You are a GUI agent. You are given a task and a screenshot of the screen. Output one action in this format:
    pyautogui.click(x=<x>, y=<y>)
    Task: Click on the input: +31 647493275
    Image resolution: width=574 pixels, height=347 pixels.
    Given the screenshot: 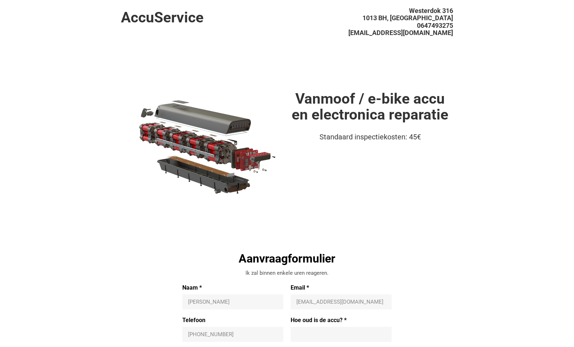 What is the action you would take?
    pyautogui.click(x=233, y=334)
    